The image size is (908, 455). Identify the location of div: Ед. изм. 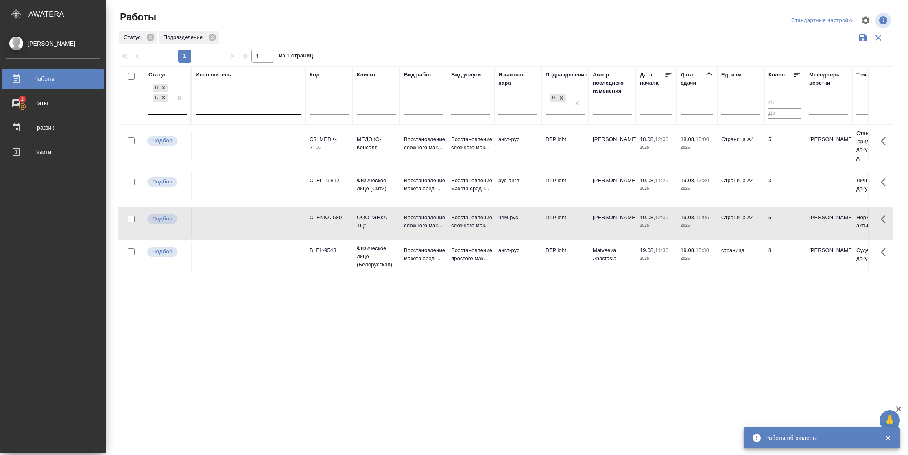
(731, 75).